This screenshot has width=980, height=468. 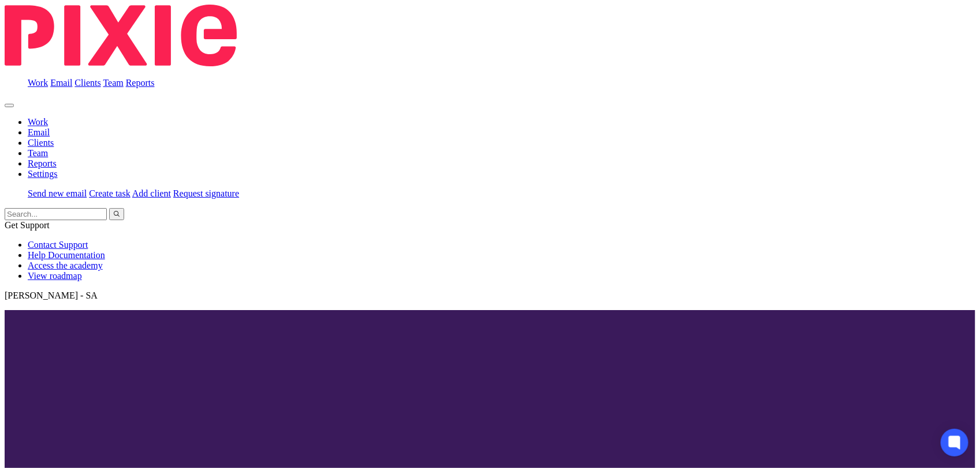 What do you see at coordinates (57, 194) in the screenshot?
I see `a: Send new email` at bounding box center [57, 194].